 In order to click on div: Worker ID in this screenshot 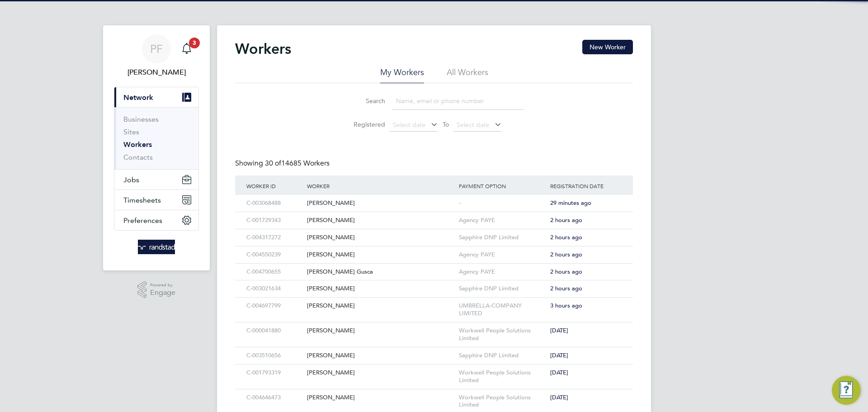, I will do `click(274, 186)`.